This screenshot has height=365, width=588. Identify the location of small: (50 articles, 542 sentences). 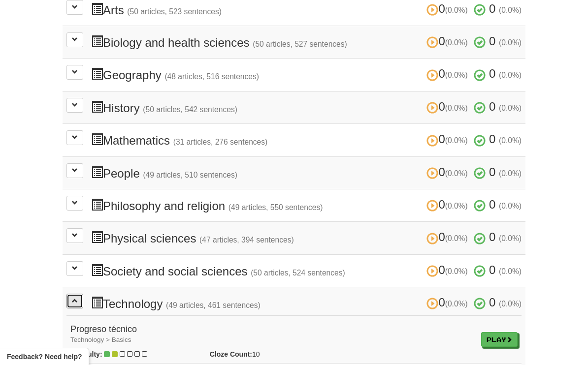
(190, 109).